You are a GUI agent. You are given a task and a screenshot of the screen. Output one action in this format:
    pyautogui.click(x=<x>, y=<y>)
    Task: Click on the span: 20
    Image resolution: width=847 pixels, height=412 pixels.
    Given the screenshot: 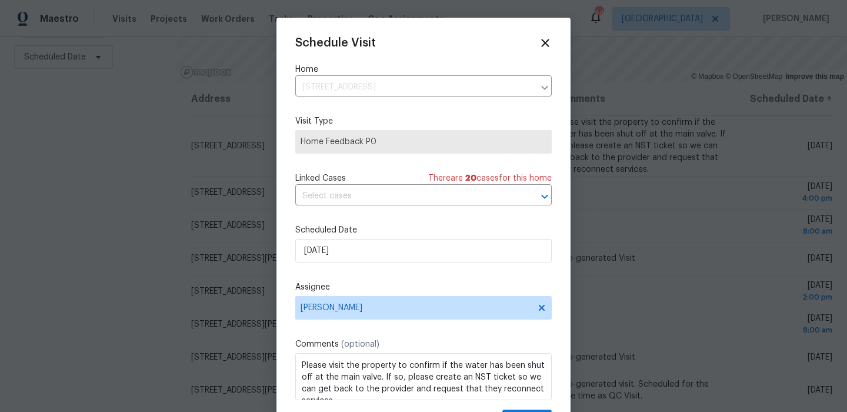 What is the action you would take?
    pyautogui.click(x=471, y=178)
    